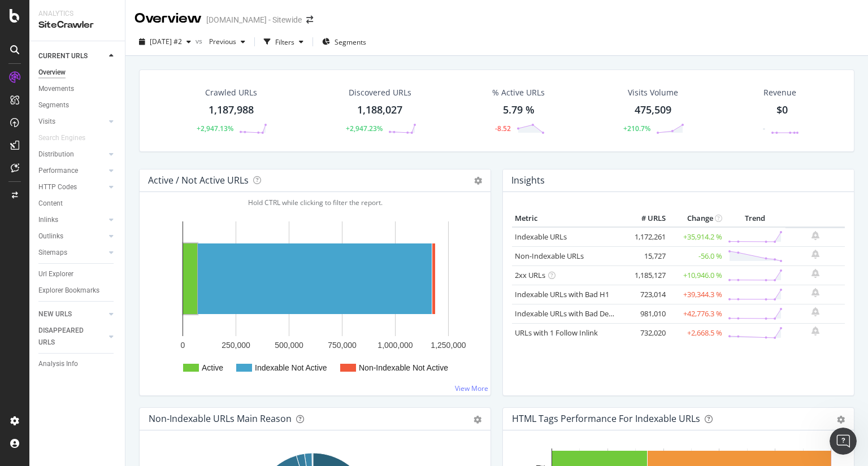 This screenshot has width=868, height=466. What do you see at coordinates (72, 337) in the screenshot?
I see `a: DISAPPEARED URLS` at bounding box center [72, 337].